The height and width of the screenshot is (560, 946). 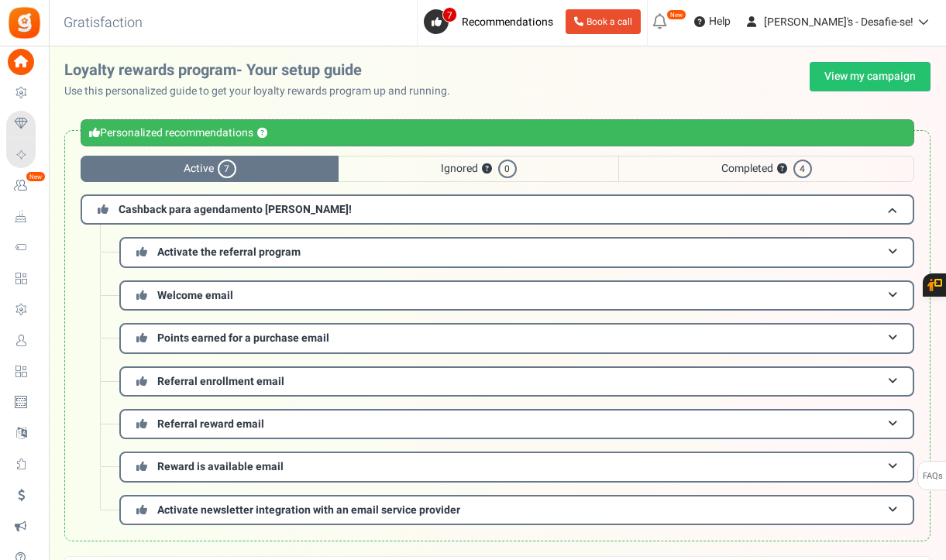 I want to click on span: Referral enrollment email, so click(x=221, y=381).